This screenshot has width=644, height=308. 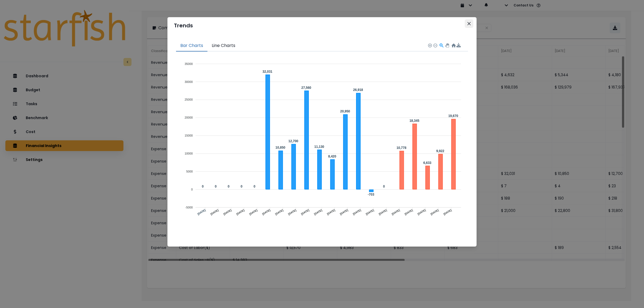 What do you see at coordinates (189, 171) in the screenshot?
I see `tspan: 5000` at bounding box center [189, 171].